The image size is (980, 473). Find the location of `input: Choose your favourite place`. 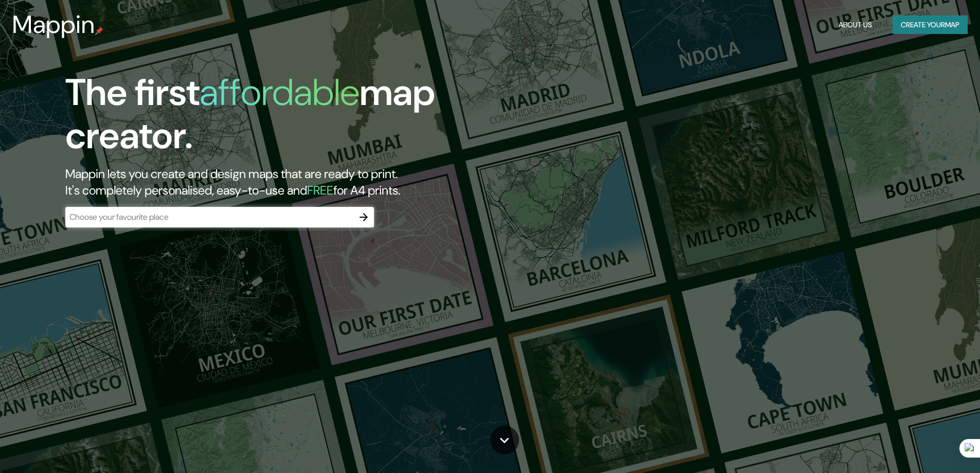

input: Choose your favourite place is located at coordinates (210, 216).